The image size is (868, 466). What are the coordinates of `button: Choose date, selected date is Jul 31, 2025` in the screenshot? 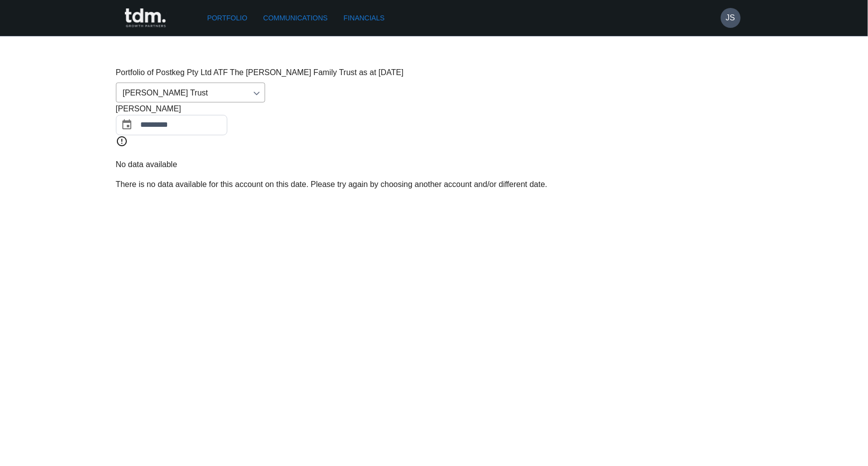 It's located at (127, 125).